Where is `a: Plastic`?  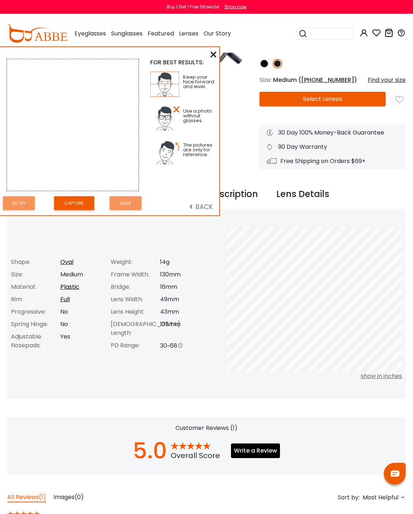
a: Plastic is located at coordinates (70, 287).